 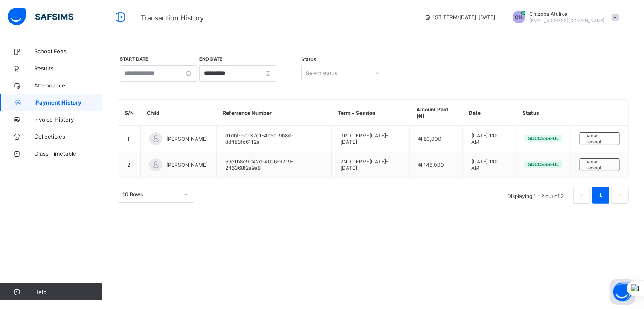 What do you see at coordinates (68, 120) in the screenshot?
I see `span: Invoice History` at bounding box center [68, 120].